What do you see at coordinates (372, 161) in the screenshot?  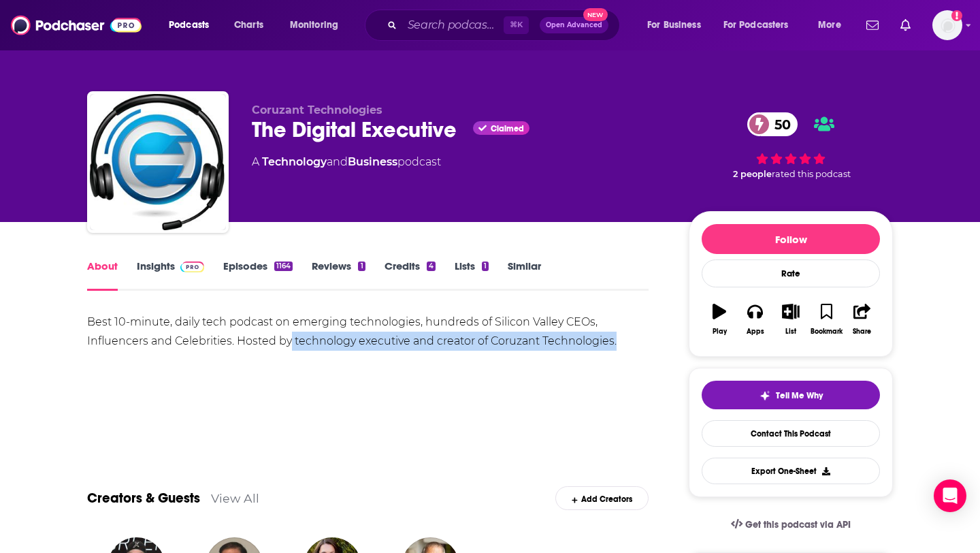 I see `a: Business` at bounding box center [372, 161].